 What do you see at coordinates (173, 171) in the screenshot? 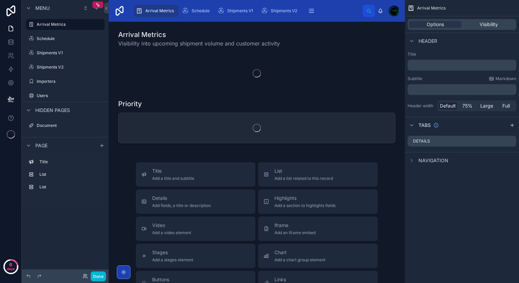
I see `span: Title` at bounding box center [173, 171].